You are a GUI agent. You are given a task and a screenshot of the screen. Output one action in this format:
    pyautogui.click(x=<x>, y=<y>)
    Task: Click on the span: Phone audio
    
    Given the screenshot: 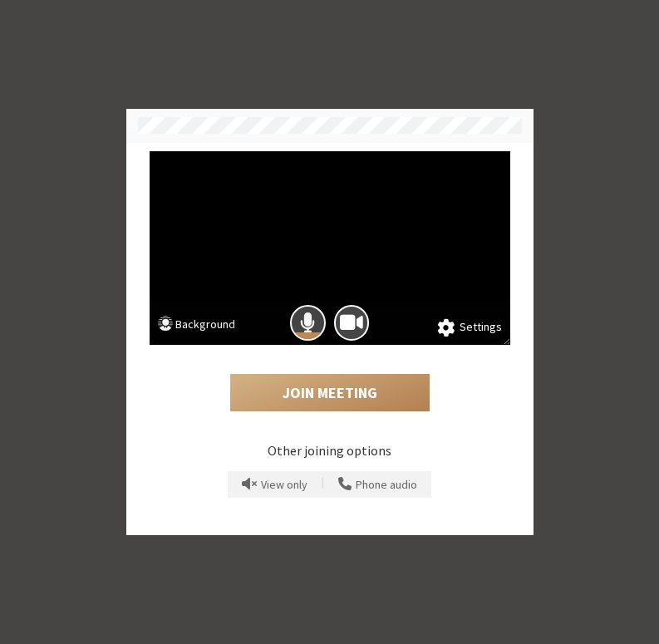 What is the action you would take?
    pyautogui.click(x=387, y=485)
    